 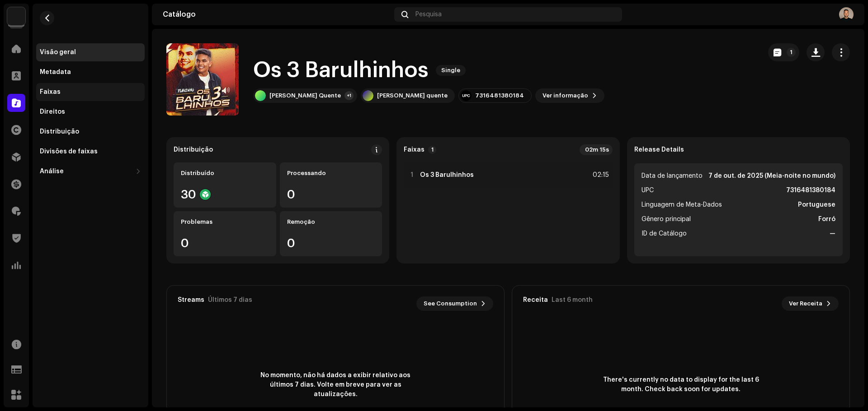 What do you see at coordinates (826, 220) in the screenshot?
I see `strong: Forró` at bounding box center [826, 220].